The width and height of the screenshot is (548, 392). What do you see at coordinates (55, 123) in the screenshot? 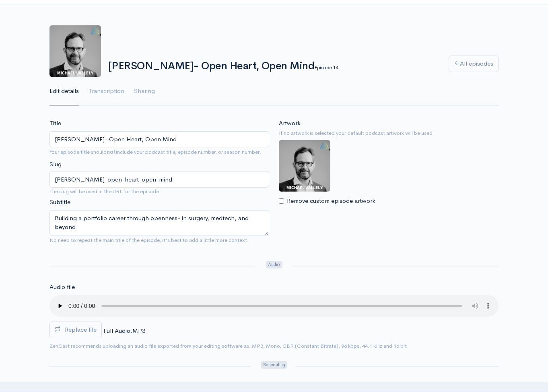
I see `label: Title` at bounding box center [55, 123].